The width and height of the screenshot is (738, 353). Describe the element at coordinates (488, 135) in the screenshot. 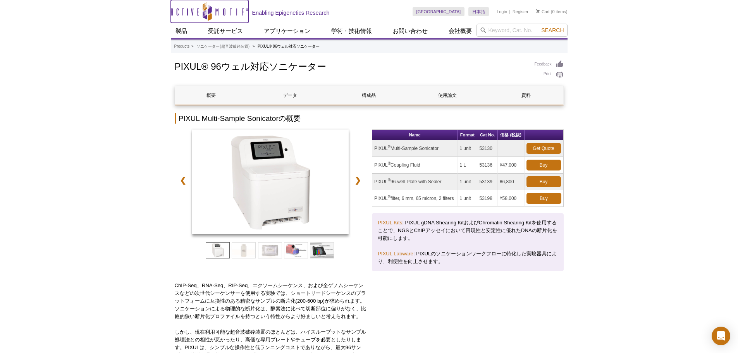

I see `th: Cat No.` at that location.